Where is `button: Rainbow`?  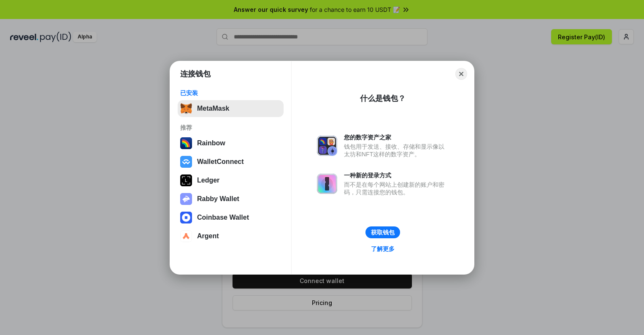 button: Rainbow is located at coordinates (230, 143).